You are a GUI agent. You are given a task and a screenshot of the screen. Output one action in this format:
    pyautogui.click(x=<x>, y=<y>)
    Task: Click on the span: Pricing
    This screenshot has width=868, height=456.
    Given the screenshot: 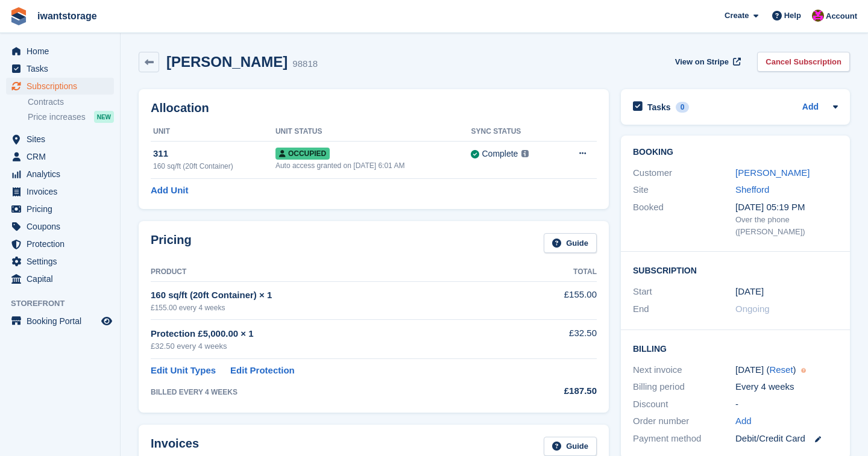 What is the action you would take?
    pyautogui.click(x=63, y=209)
    